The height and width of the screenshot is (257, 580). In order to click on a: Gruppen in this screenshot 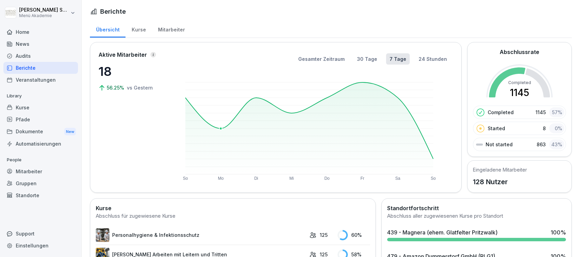, I will do `click(41, 183)`.